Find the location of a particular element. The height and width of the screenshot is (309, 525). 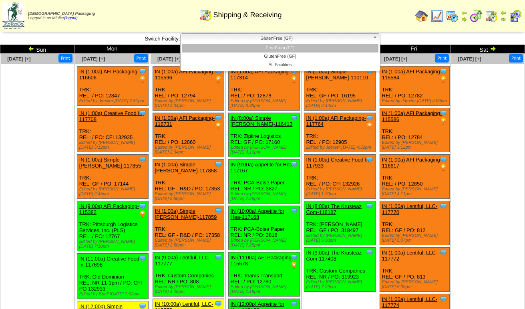

td: Mon is located at coordinates (112, 49).